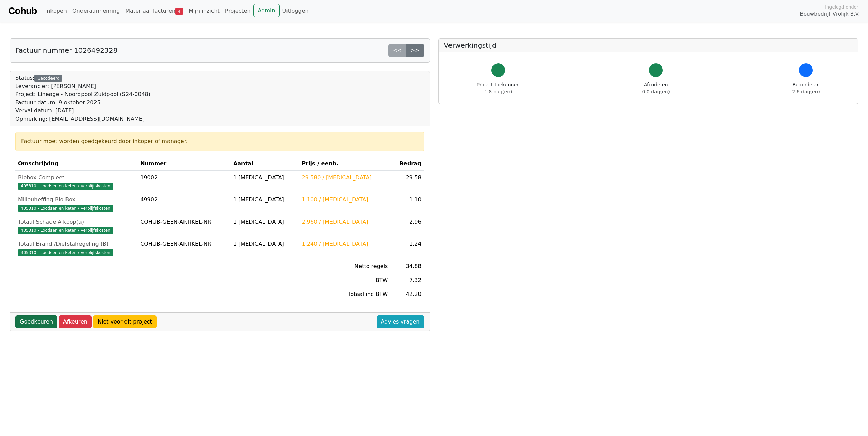 The height and width of the screenshot is (436, 868). Describe the element at coordinates (184, 204) in the screenshot. I see `td: 49902` at that location.